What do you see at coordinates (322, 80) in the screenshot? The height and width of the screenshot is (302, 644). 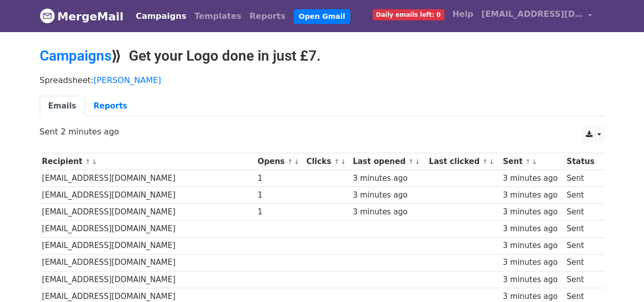 I see `p: Spreadsheet:` at bounding box center [322, 80].